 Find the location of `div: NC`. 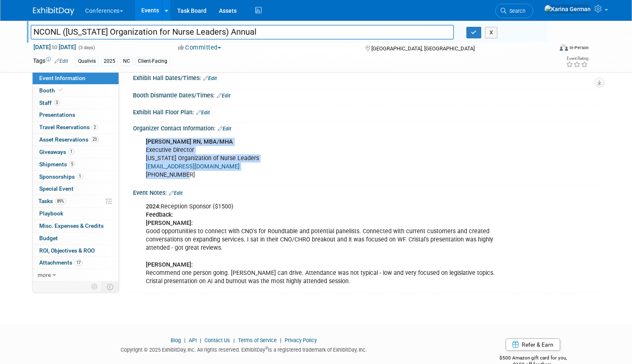

div: NC is located at coordinates (126, 61).